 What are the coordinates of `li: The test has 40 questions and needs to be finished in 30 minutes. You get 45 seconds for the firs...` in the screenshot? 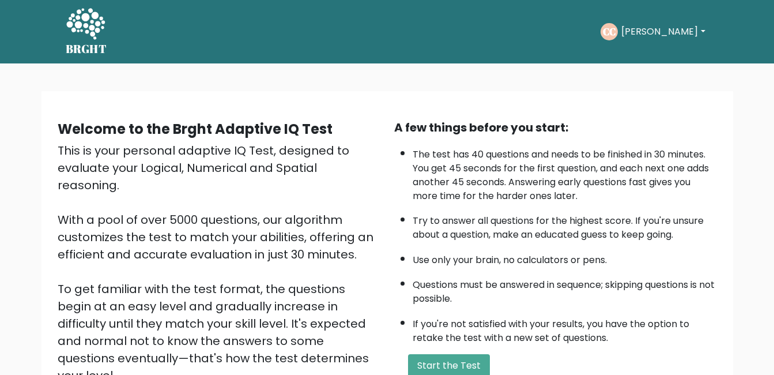 It's located at (565, 172).